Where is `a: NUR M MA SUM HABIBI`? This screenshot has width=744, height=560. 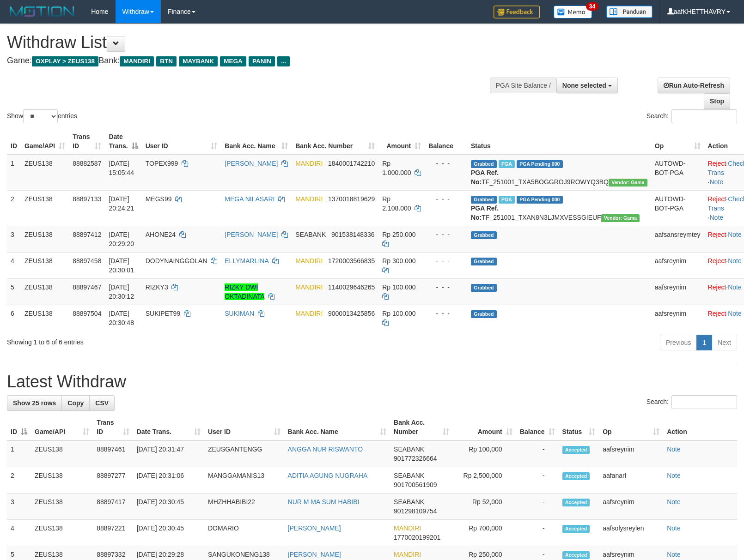
a: NUR M MA SUM HABIBI is located at coordinates (324, 502).